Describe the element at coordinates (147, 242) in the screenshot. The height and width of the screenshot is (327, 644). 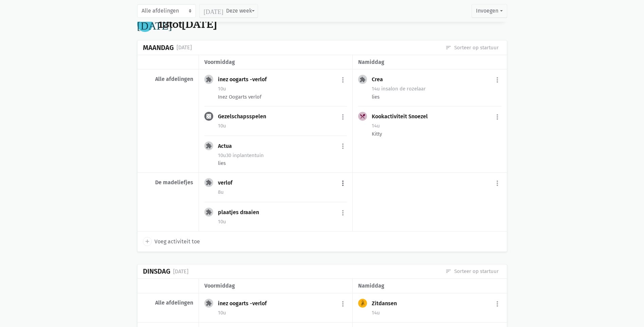
I see `i: add` at that location.